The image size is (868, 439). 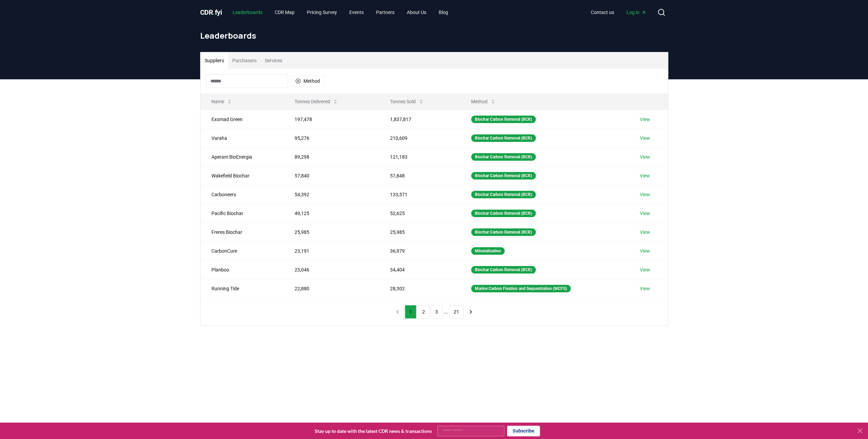 I want to click on div: Mineralization, so click(x=488, y=251).